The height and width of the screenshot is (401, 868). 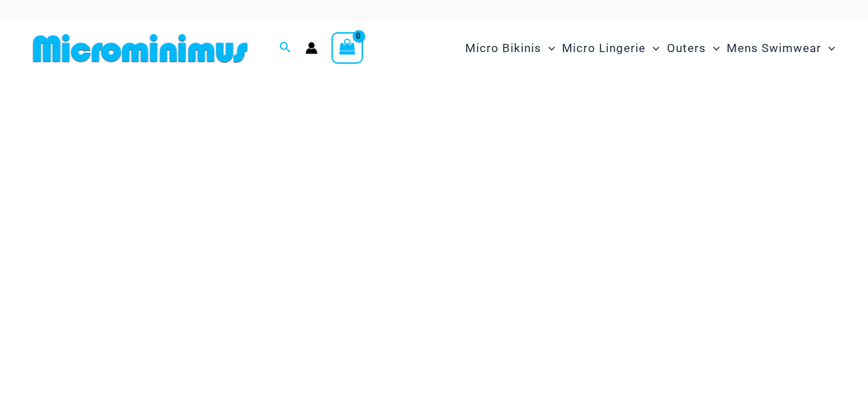 I want to click on span: Micro Bikinis, so click(x=502, y=48).